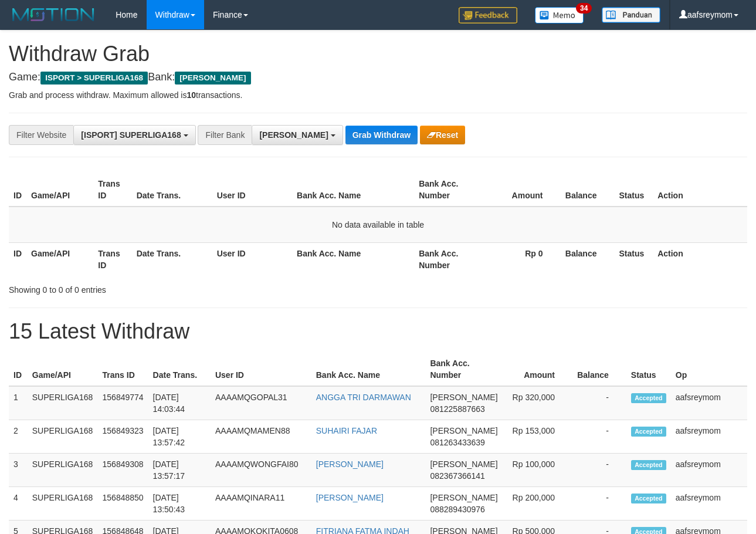 This screenshot has height=534, width=756. What do you see at coordinates (381, 135) in the screenshot?
I see `button: Grab Withdraw` at bounding box center [381, 135].